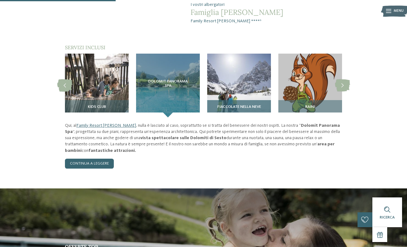 The height and width of the screenshot is (247, 407). I want to click on strong: vista spettacolare sulle Dolomiti di Sesto, so click(184, 138).